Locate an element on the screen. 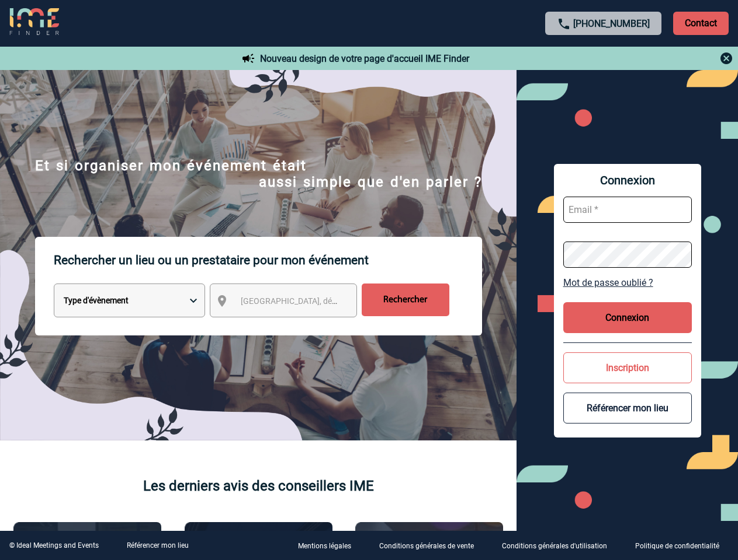  div: © Ideal Meetings and Events is located at coordinates (53, 546).